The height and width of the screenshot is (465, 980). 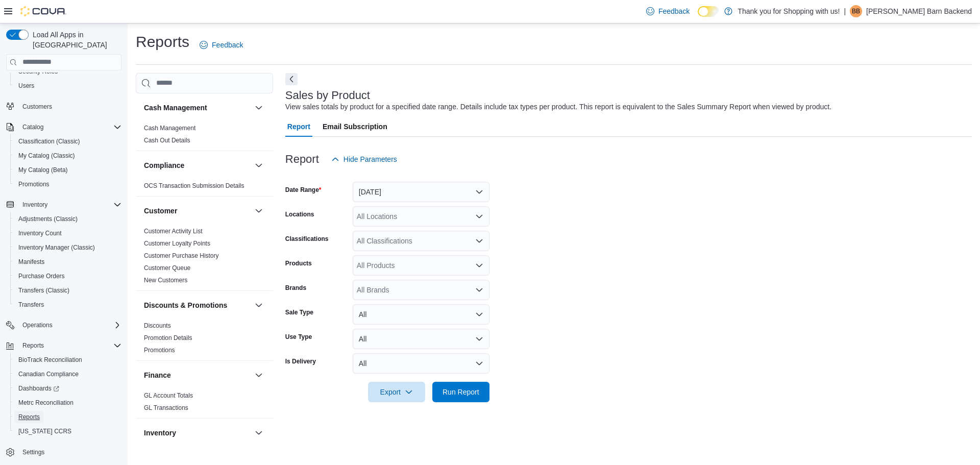 What do you see at coordinates (56, 248) in the screenshot?
I see `a: Inventory Manager (Classic)` at bounding box center [56, 248].